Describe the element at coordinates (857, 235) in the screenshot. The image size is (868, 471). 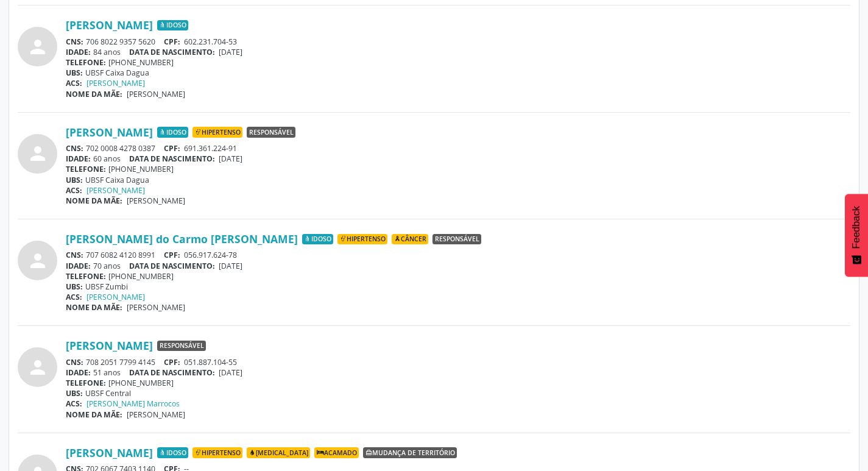
I see `button: Feedback - Mostrar pesquisa` at that location.